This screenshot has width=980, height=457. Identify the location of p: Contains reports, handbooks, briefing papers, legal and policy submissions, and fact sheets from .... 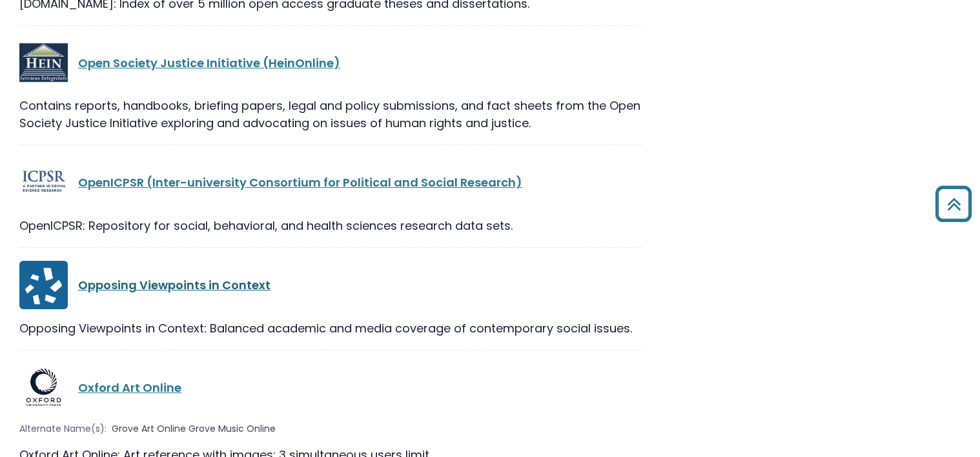
(331, 114).